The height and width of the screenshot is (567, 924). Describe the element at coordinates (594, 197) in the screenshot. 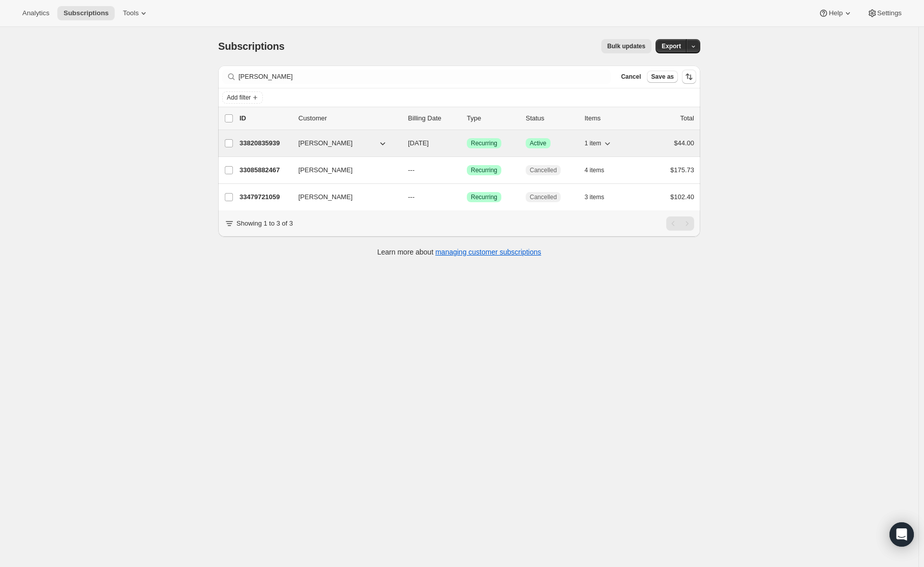

I see `span: 3 items` at that location.